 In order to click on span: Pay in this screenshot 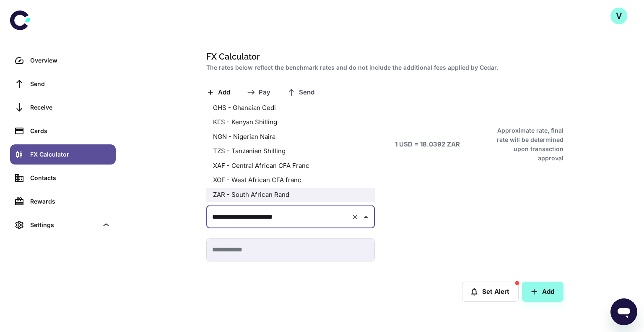, I will do `click(264, 92)`.